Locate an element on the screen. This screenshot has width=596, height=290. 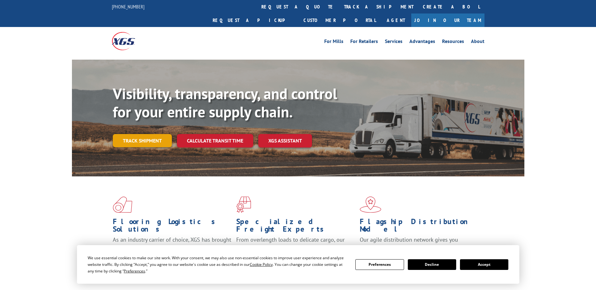
a: Customer Portal is located at coordinates (340, 20).